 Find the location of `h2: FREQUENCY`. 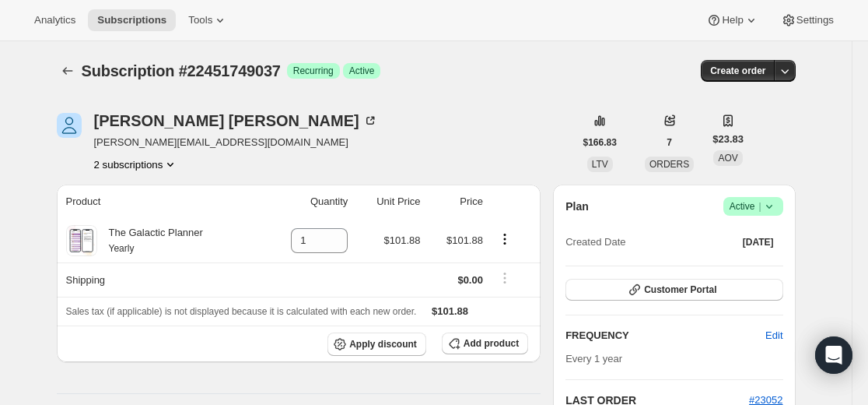

h2: FREQUENCY is located at coordinates (665, 335).